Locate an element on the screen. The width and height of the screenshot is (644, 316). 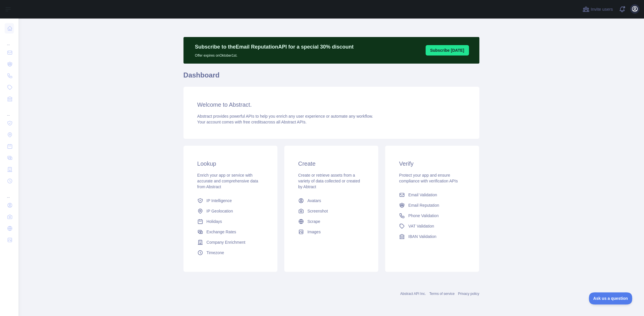
a: Email Reputation is located at coordinates (432, 205).